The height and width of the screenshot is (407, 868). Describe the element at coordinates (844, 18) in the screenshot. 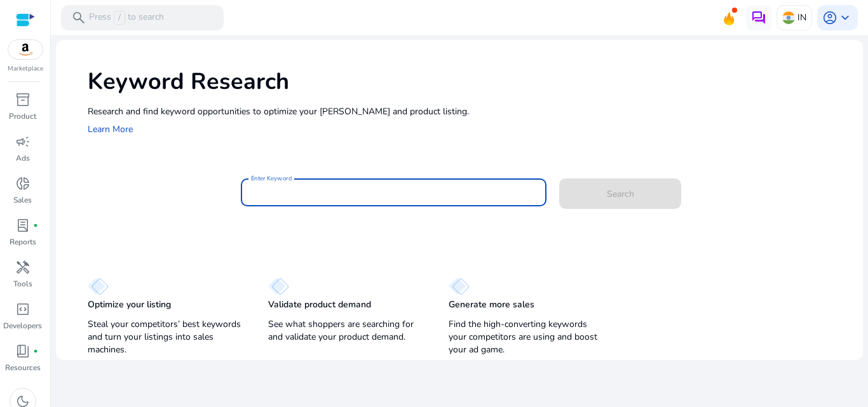

I see `span: keyboard_arrow_down` at that location.